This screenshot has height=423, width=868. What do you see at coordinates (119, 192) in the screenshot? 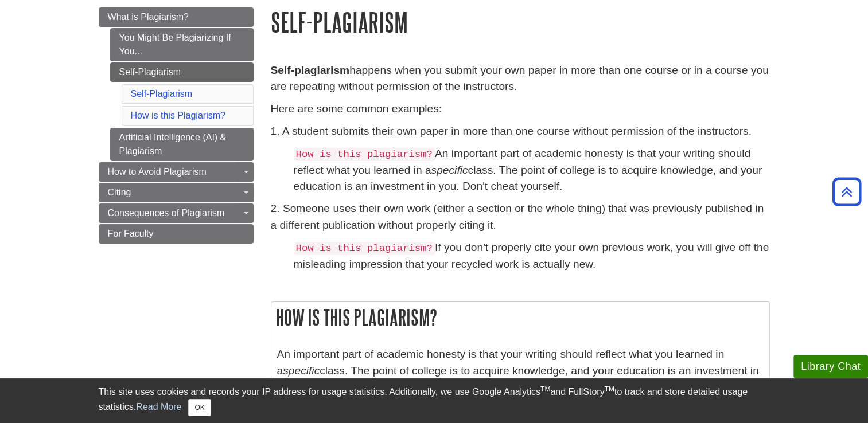
I see `span: Citing` at bounding box center [119, 192].